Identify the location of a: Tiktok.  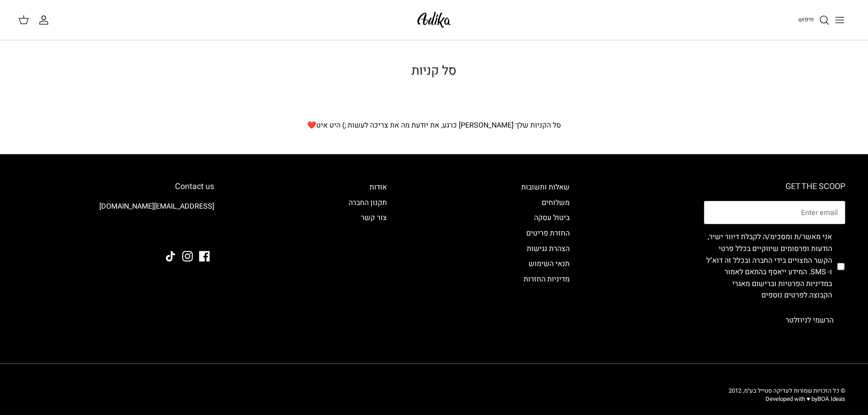
(170, 256).